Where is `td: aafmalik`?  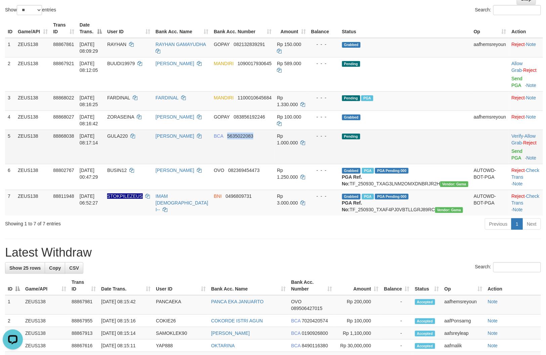
td: aafmalik is located at coordinates (464, 346).